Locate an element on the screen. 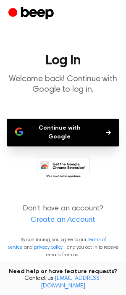  span: Contact us is located at coordinates (63, 282).